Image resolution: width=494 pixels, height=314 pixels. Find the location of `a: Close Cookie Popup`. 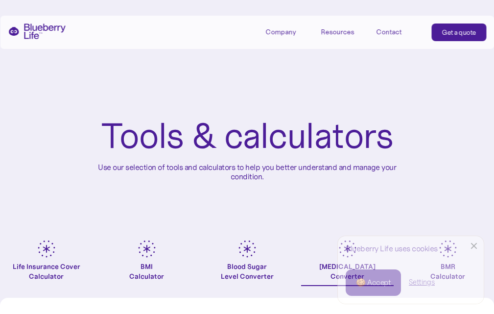

a: Close Cookie Popup is located at coordinates (474, 246).